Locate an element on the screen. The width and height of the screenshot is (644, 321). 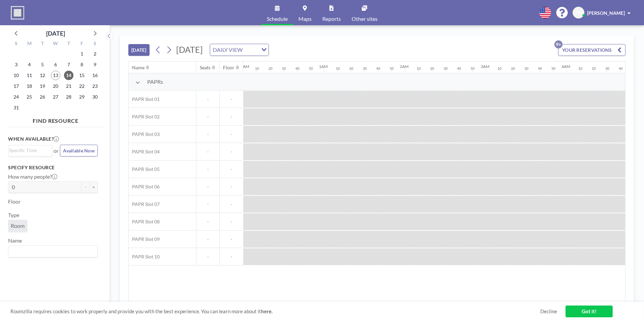
p: 9+ is located at coordinates (558, 45).